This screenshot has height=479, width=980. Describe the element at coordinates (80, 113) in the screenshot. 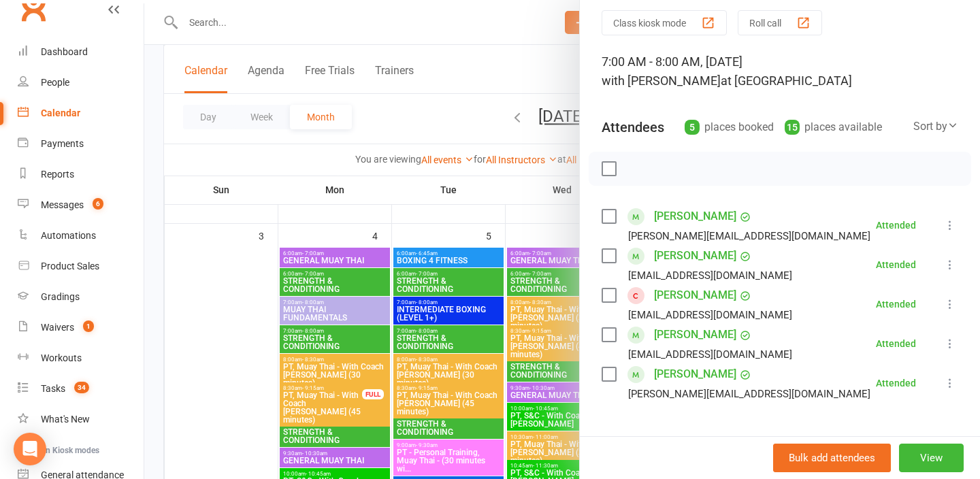

I see `a: Calendar` at that location.